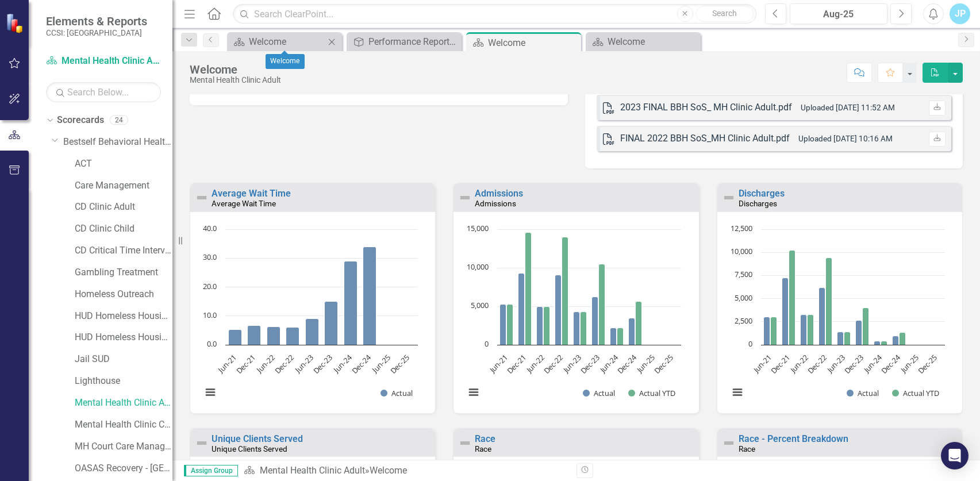 The width and height of the screenshot is (980, 481). Describe the element at coordinates (742, 228) in the screenshot. I see `text: 12,500` at that location.